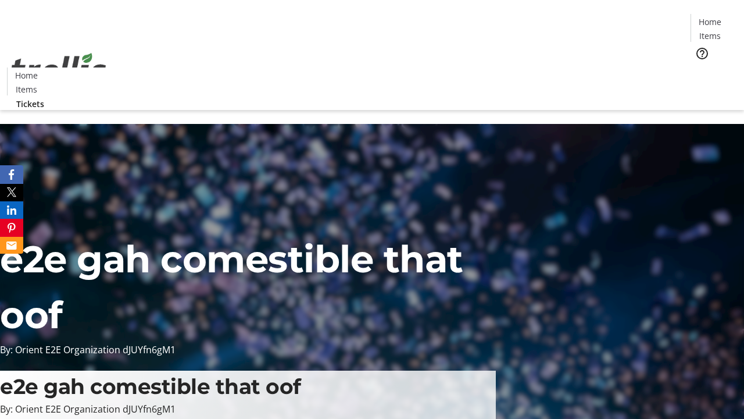  I want to click on button: Help, so click(702, 53).